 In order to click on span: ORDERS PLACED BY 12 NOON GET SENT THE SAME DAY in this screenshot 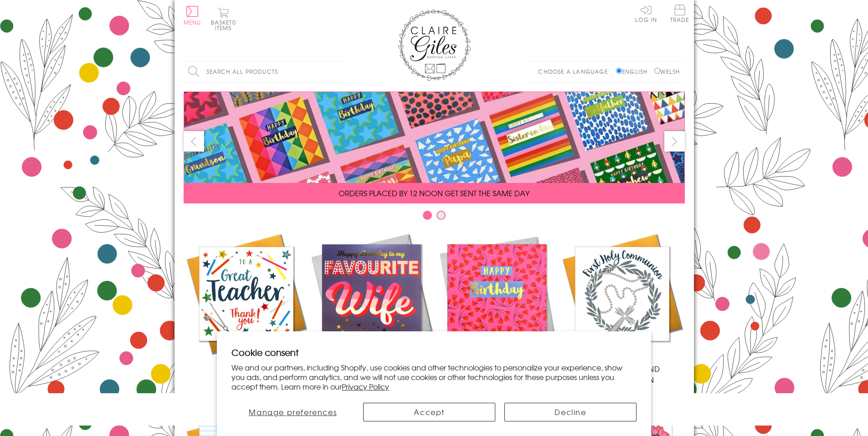, I will do `click(434, 193)`.